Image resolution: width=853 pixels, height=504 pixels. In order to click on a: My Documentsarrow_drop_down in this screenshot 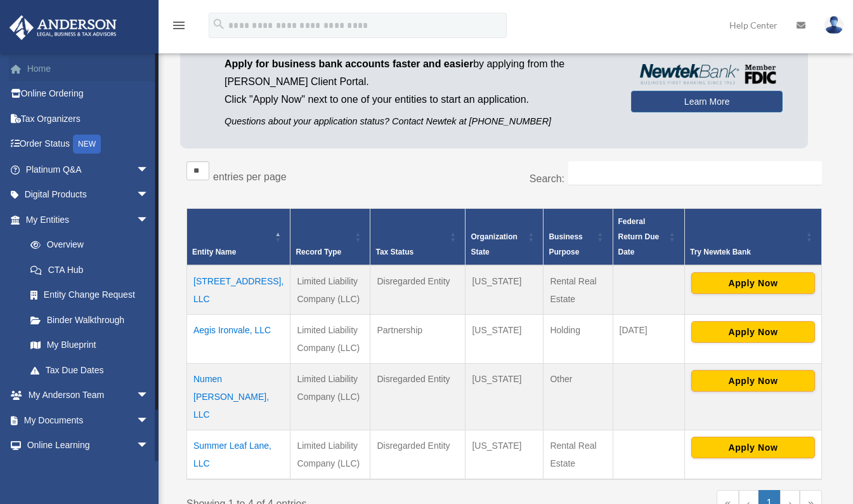, I will do `click(88, 420)`.